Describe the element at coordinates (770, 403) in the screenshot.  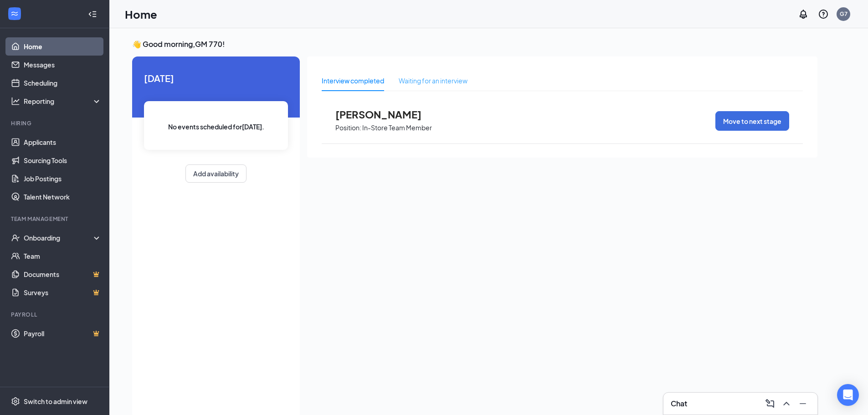
I see `svg: ComposeMessage` at that location.